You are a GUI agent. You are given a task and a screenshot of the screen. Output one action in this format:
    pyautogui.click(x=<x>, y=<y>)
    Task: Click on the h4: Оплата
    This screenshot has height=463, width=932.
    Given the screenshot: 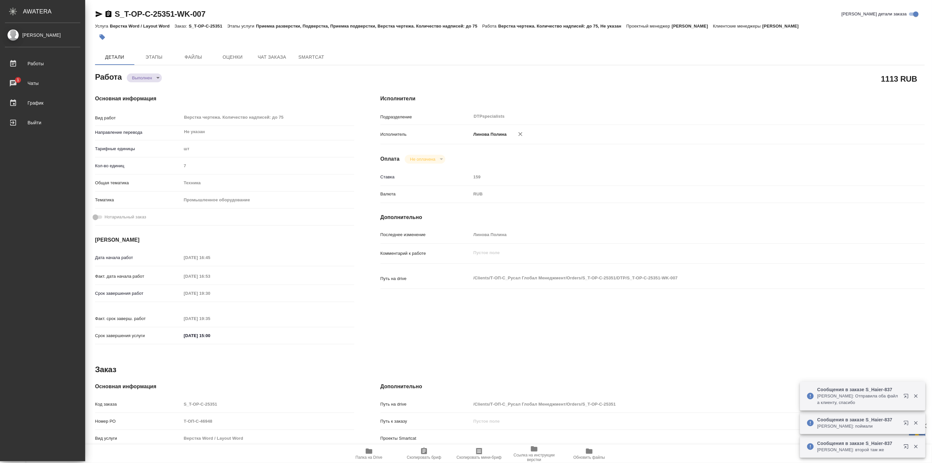 What is the action you would take?
    pyautogui.click(x=390, y=159)
    